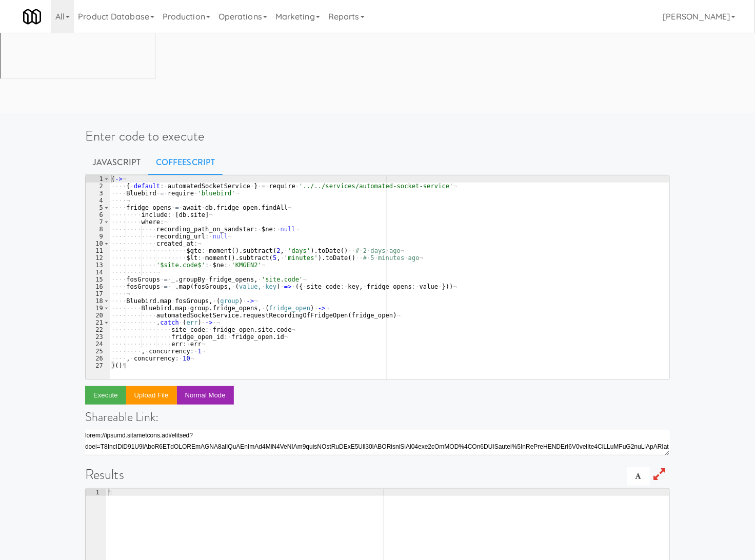 The width and height of the screenshot is (755, 560). I want to click on div: 22, so click(97, 330).